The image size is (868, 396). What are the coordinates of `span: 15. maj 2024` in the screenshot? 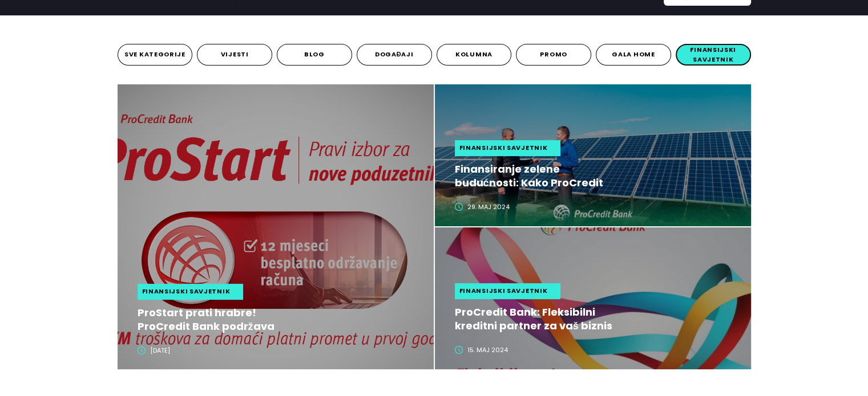 It's located at (487, 350).